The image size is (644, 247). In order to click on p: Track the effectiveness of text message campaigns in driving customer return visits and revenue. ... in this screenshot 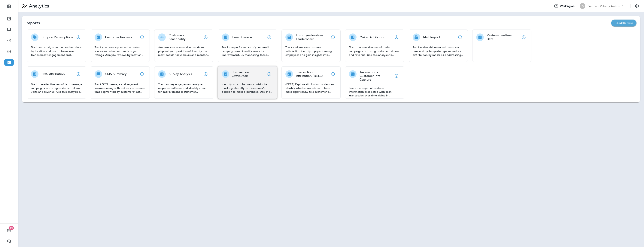, I will do `click(56, 88)`.